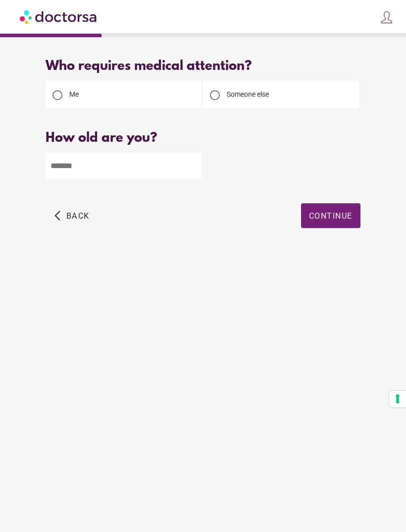  Describe the element at coordinates (331, 216) in the screenshot. I see `button: Continue` at that location.